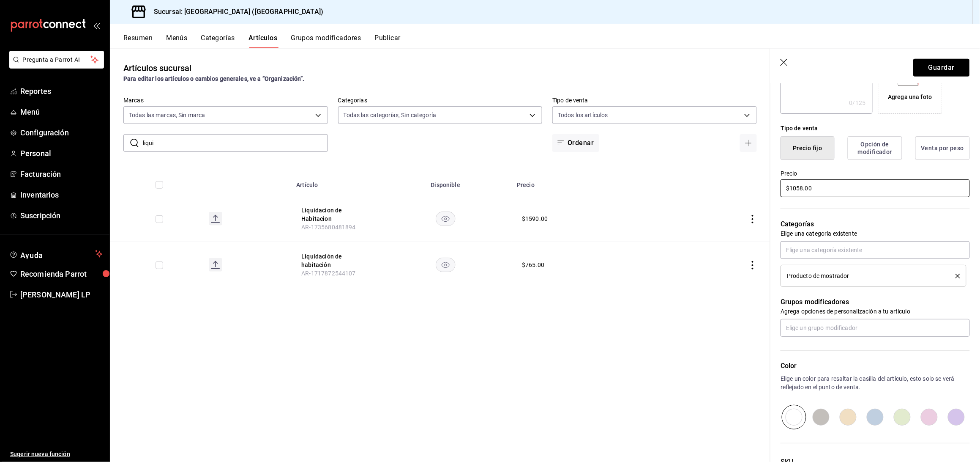 Image resolution: width=980 pixels, height=462 pixels. Describe the element at coordinates (328, 227) in the screenshot. I see `span: AR-1735680481894` at that location.